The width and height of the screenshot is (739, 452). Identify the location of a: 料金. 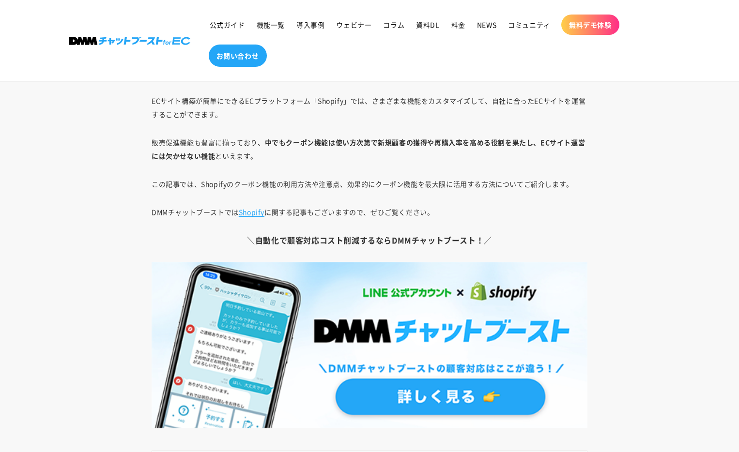
(458, 25).